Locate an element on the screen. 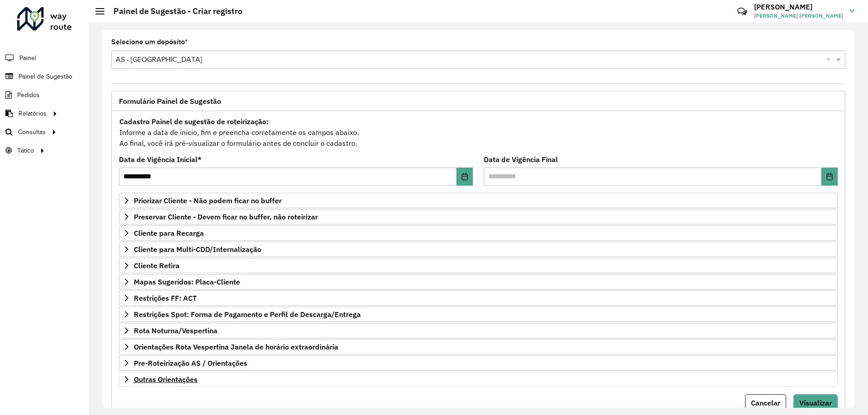 The image size is (868, 415). span: Restrições Spot: Forma de Pagamento e Perfil de Descarga/Entrega is located at coordinates (247, 314).